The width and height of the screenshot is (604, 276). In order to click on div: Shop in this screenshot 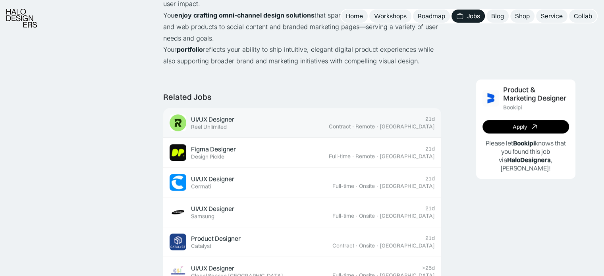, I will do `click(522, 16)`.